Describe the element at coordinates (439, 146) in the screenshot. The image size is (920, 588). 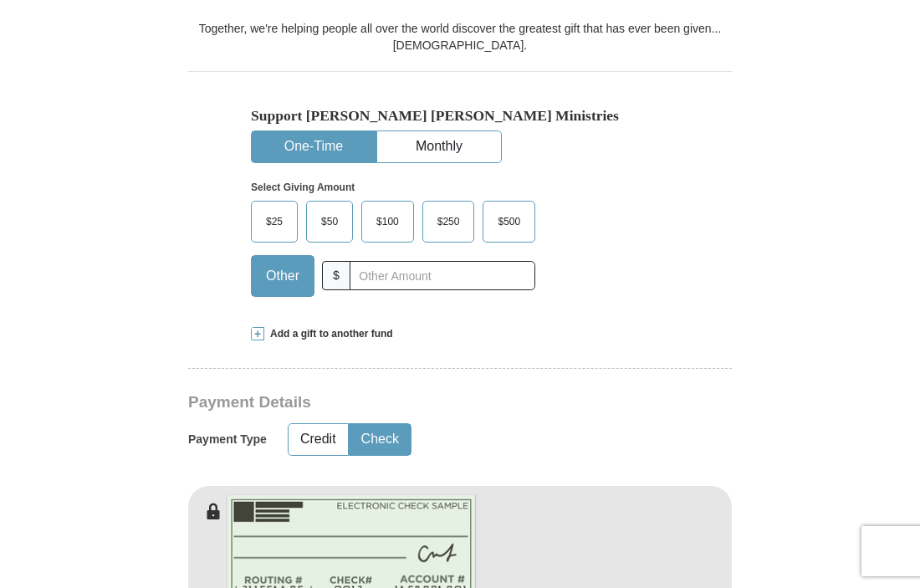
I see `button: Monthly` at that location.